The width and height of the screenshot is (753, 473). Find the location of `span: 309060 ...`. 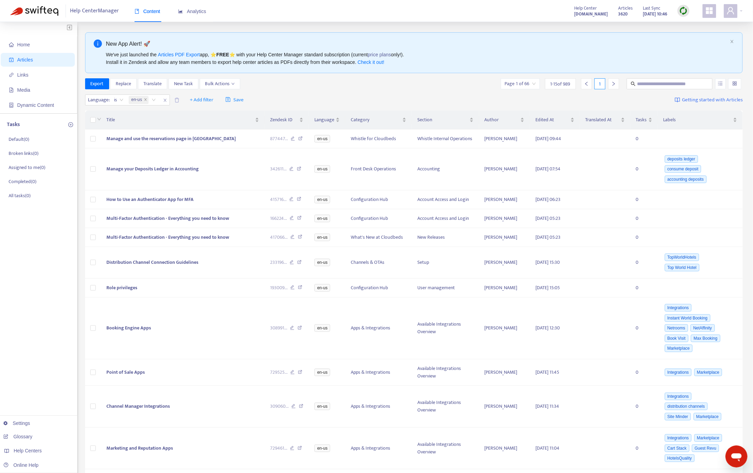

span: 309060 ... is located at coordinates (279, 406).